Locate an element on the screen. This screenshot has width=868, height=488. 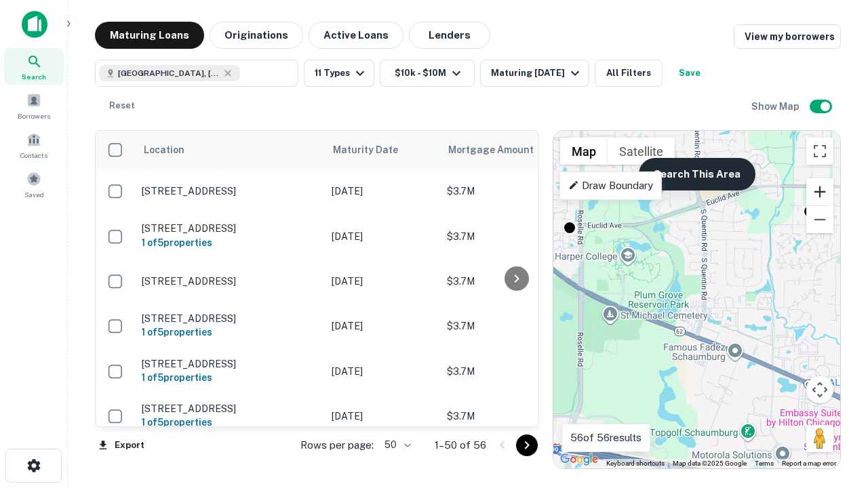
a: Search is located at coordinates (34, 66).